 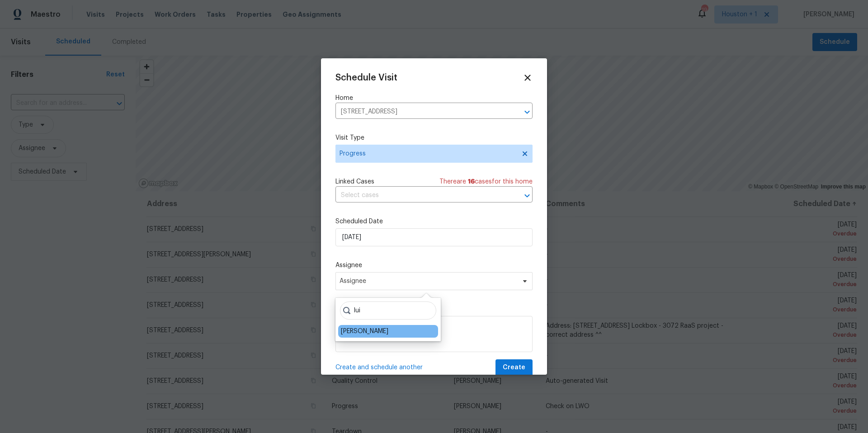 I want to click on span: Create and schedule another, so click(x=379, y=368).